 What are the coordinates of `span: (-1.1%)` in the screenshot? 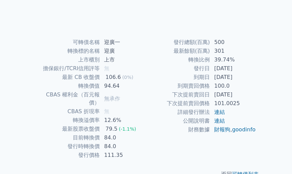 It's located at (128, 129).